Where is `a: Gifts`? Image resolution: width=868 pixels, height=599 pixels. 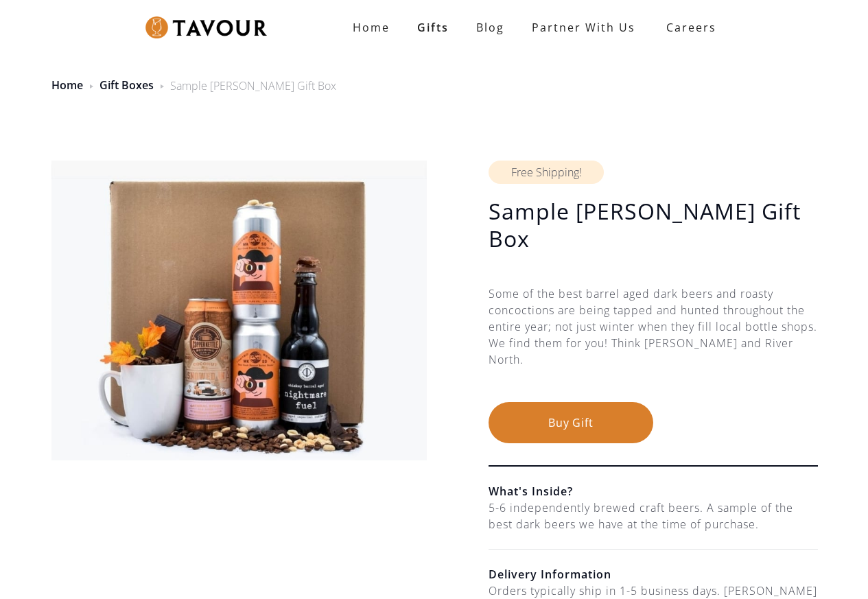
a: Gifts is located at coordinates (433, 28).